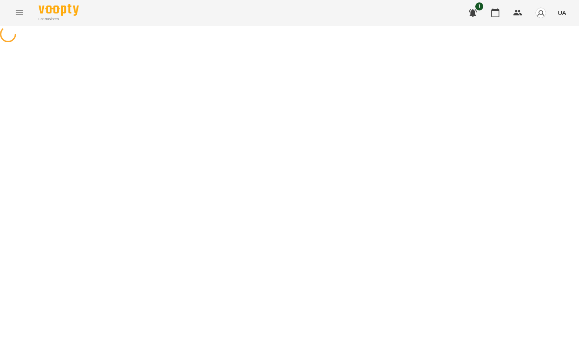 The width and height of the screenshot is (579, 362). I want to click on span: 1, so click(479, 6).